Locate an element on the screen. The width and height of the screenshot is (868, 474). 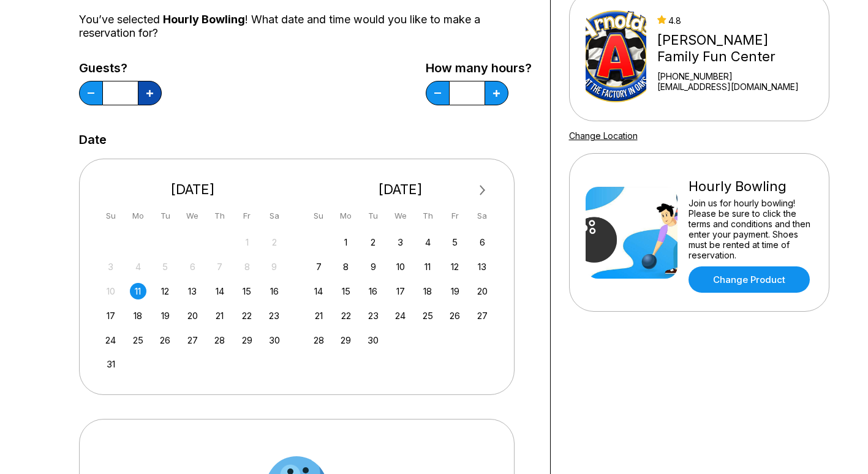
div: Choose Thursday, August 28th, 2025 is located at coordinates (219, 340).